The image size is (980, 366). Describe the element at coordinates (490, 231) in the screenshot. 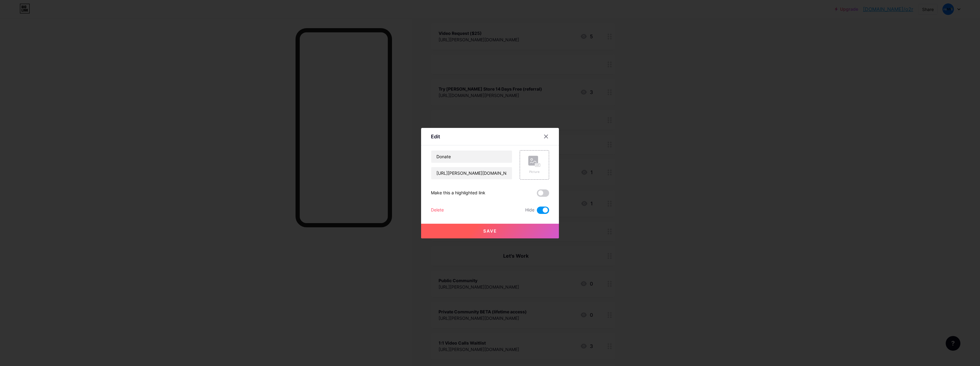

I see `span: Save` at that location.